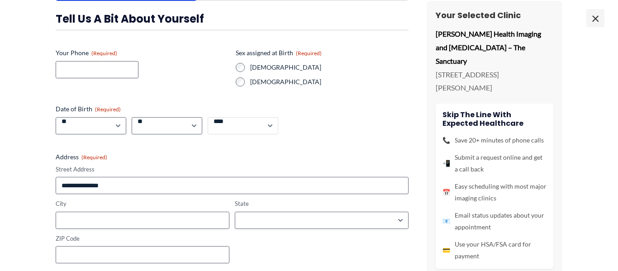  Describe the element at coordinates (322, 204) in the screenshot. I see `label: State` at that location.